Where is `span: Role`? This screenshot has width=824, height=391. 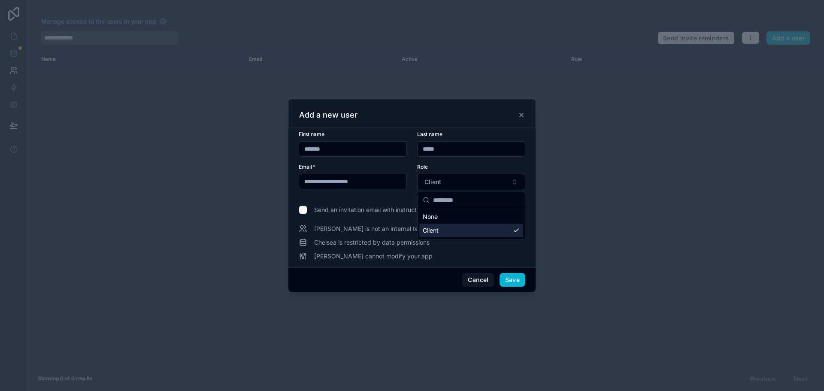
span: Role is located at coordinates (423, 167).